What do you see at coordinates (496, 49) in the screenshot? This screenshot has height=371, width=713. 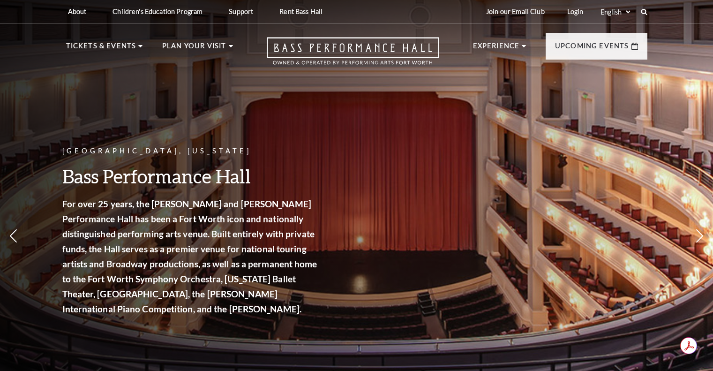 I see `p: Experience` at bounding box center [496, 49].